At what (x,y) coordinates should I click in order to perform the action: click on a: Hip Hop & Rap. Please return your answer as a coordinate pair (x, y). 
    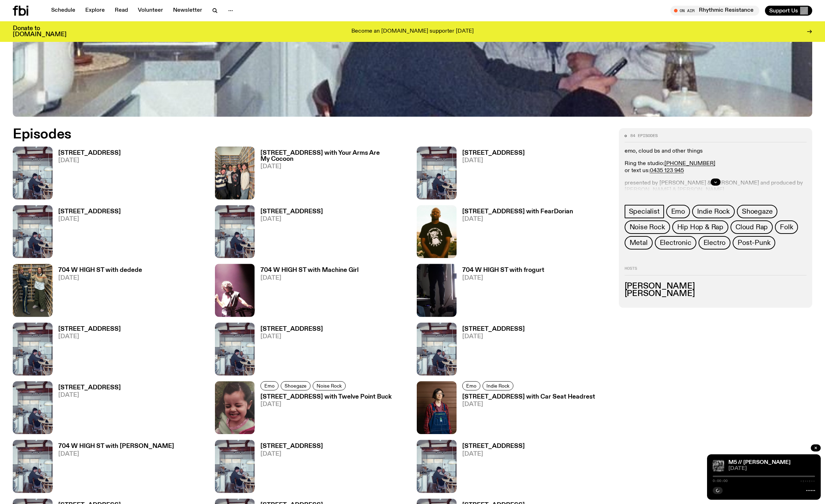
    Looking at the image, I should click on (701, 227).